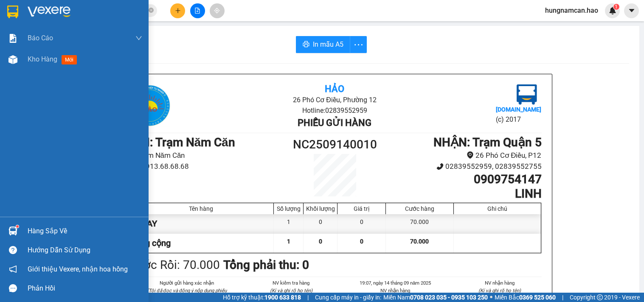  Describe the element at coordinates (358, 45) in the screenshot. I see `span: more` at that location.